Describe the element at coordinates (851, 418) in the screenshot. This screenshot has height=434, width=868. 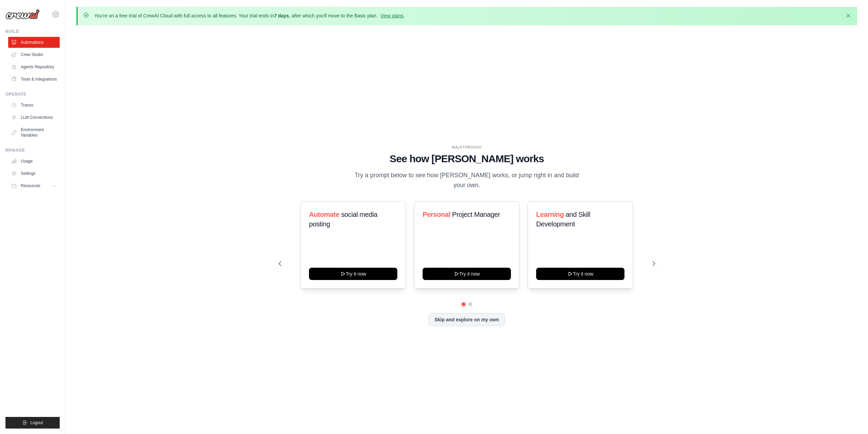
I see `div: Chat Widget` at that location.